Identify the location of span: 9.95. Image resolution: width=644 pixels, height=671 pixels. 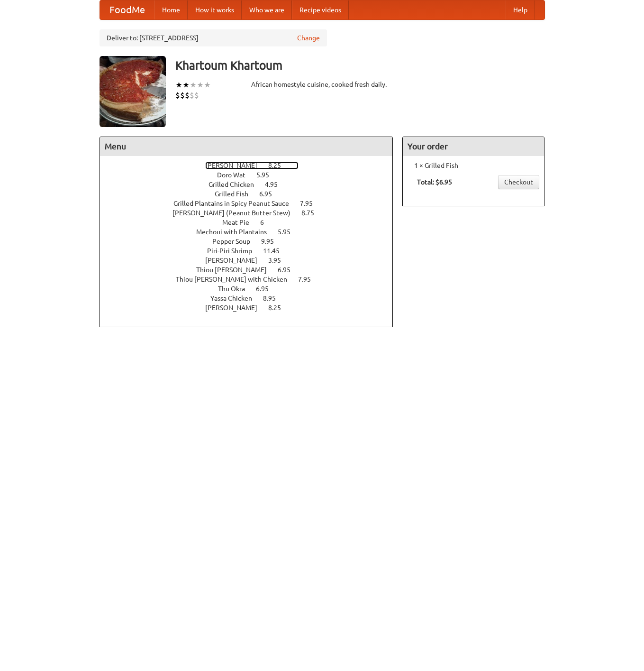
(272, 241).